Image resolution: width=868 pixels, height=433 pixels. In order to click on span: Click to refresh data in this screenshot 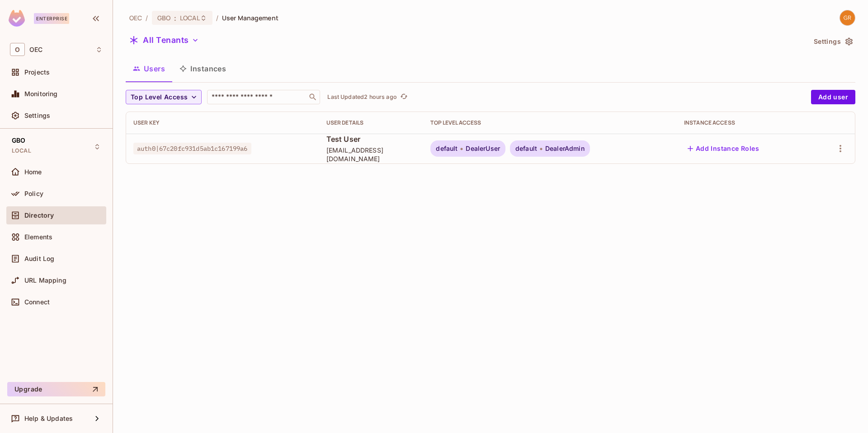, I will do `click(403, 97)`.